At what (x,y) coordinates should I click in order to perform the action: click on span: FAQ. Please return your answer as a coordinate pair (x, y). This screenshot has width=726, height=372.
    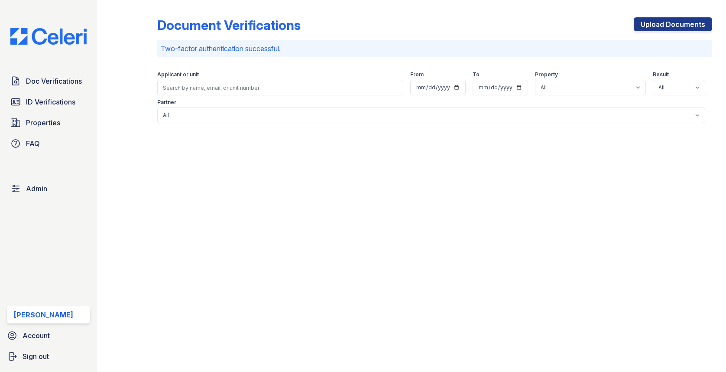
    Looking at the image, I should click on (33, 143).